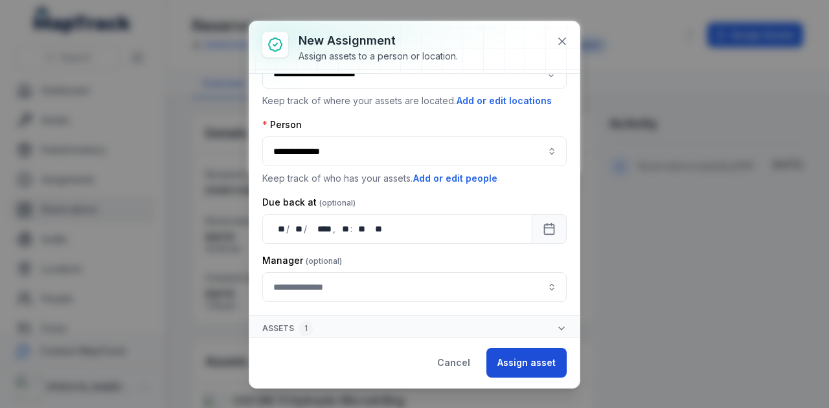 This screenshot has height=408, width=829. I want to click on input: assignment-add:person-label, so click(414, 151).